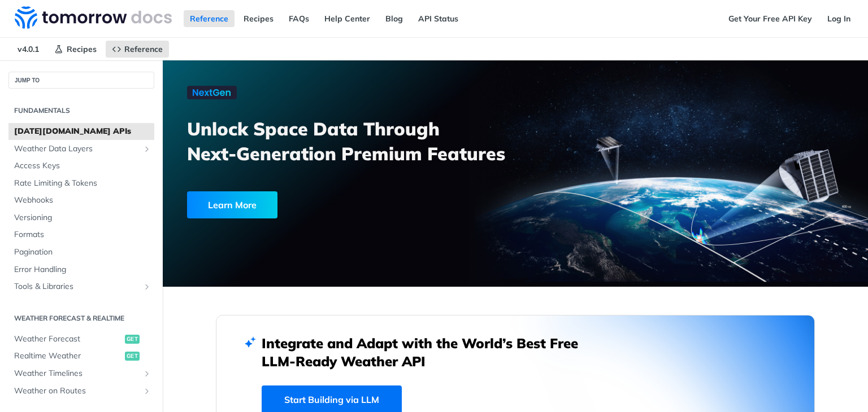 The image size is (868, 412). What do you see at coordinates (428, 352) in the screenshot?
I see `h2: Integrate and Adapt with the World’s Best Free LLM-Ready Weather API` at bounding box center [428, 352].